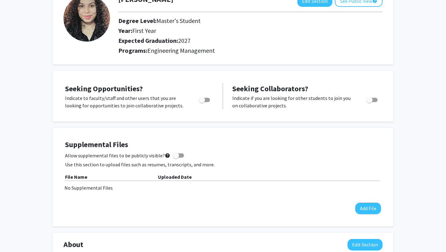 The width and height of the screenshot is (446, 252). I want to click on span: Allow supplemental files to be publicly visible?, so click(118, 155).